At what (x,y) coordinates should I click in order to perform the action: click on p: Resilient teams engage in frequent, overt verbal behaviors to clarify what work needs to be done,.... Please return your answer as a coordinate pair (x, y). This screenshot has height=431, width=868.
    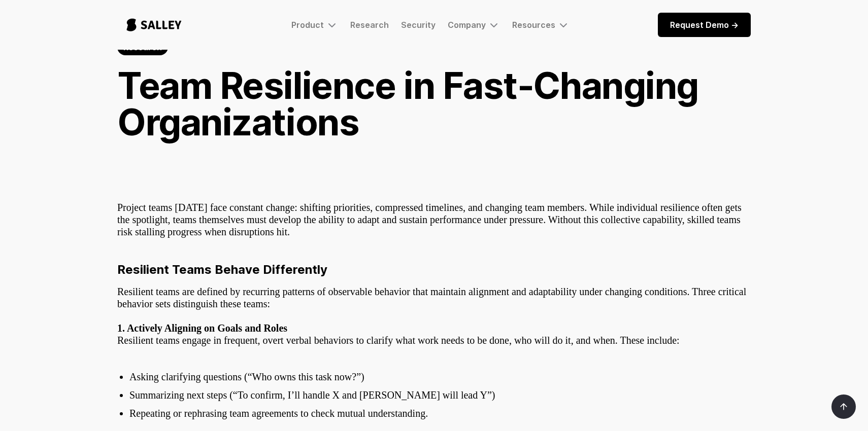
    Looking at the image, I should click on (434, 334).